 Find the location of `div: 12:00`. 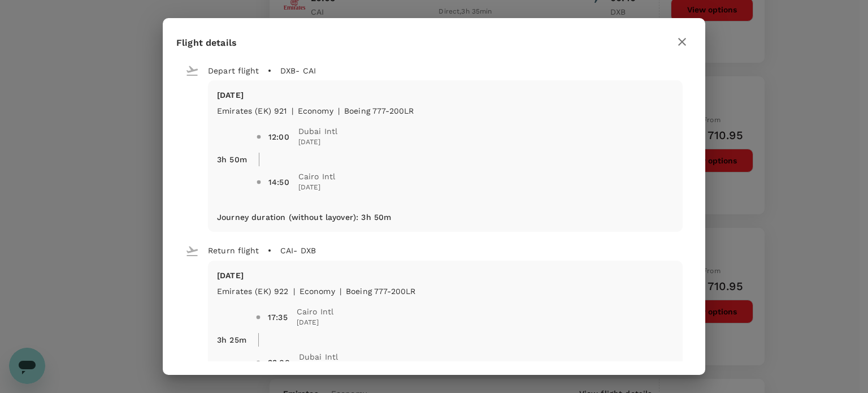

div: 12:00 is located at coordinates (278, 137).